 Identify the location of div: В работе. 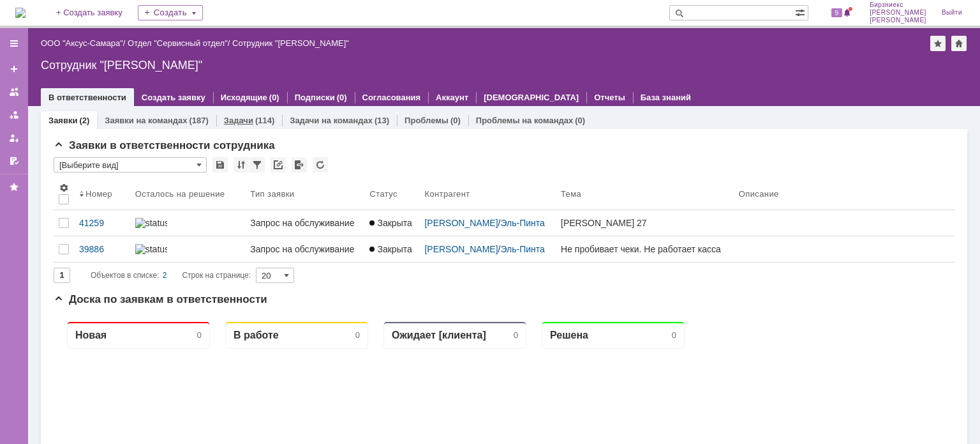
(202, 24).